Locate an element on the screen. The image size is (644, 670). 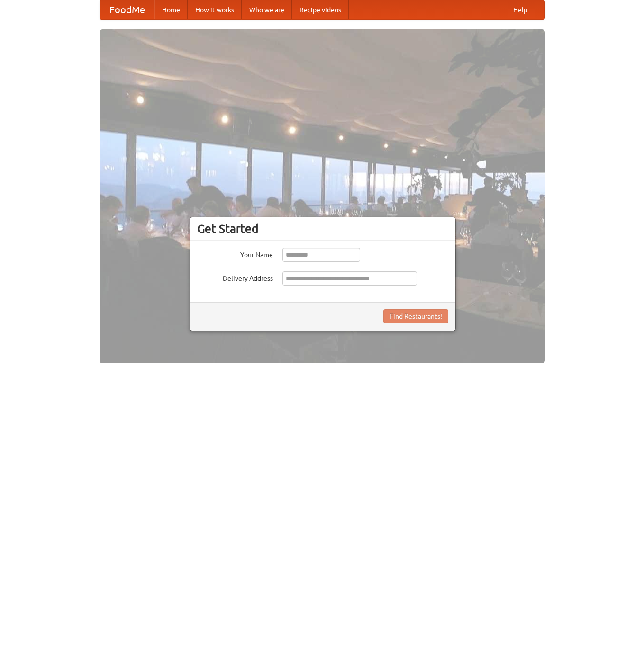
a: How it works is located at coordinates (215, 10).